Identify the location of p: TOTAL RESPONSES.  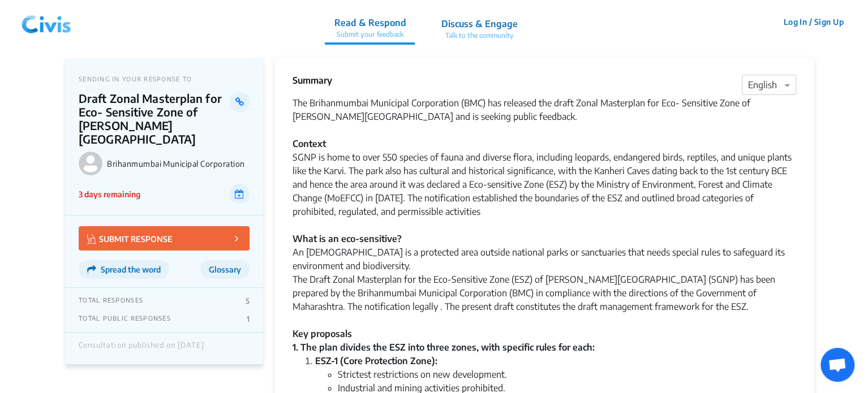
(111, 301).